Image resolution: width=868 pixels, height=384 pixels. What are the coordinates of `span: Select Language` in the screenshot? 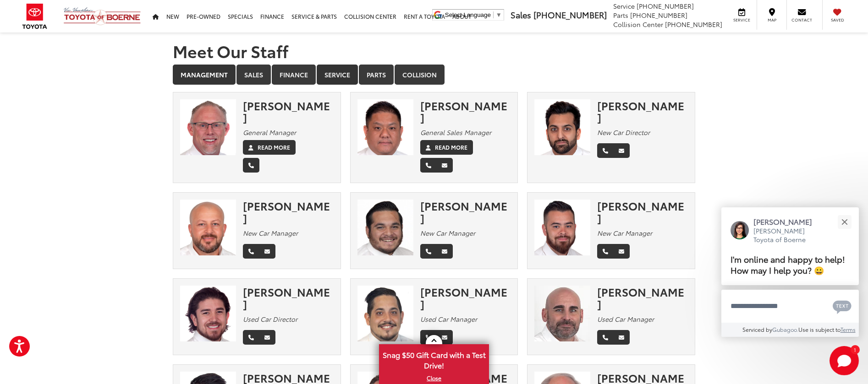 It's located at (468, 15).